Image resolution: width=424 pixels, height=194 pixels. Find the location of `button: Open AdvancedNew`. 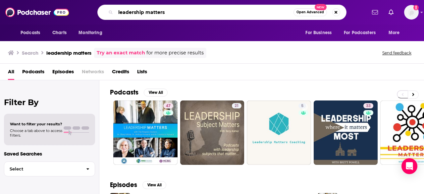

button: Open AdvancedNew is located at coordinates (310, 12).